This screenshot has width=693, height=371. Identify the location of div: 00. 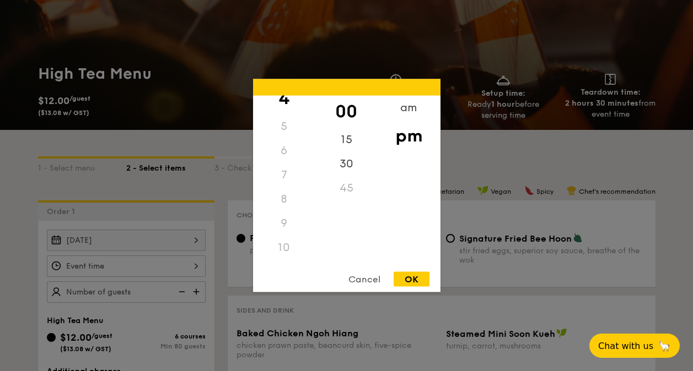
(346, 112).